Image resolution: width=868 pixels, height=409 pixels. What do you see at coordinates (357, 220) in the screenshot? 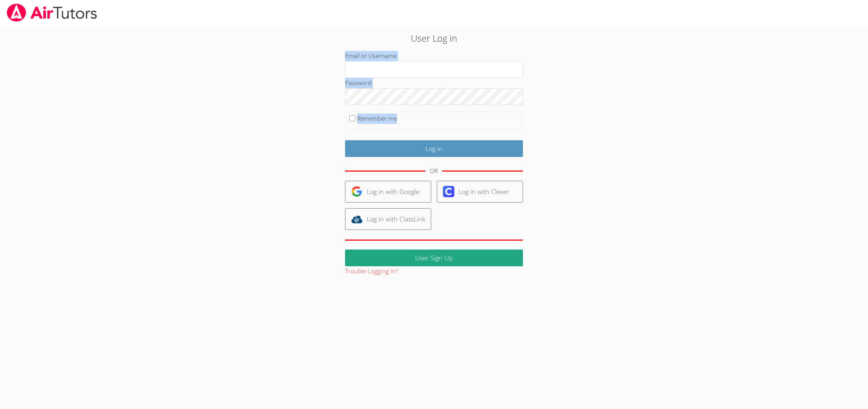
I see `img: classlink-logo-d6bb404cc1216ec64c9a2012d9dc4662098be43eaf13dc465df04b49fa7ab582.svg` at bounding box center [357, 220].